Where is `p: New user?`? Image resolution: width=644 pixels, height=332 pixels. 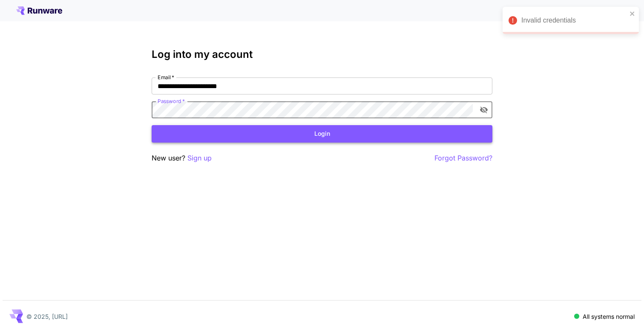
p: New user? is located at coordinates (182, 158).